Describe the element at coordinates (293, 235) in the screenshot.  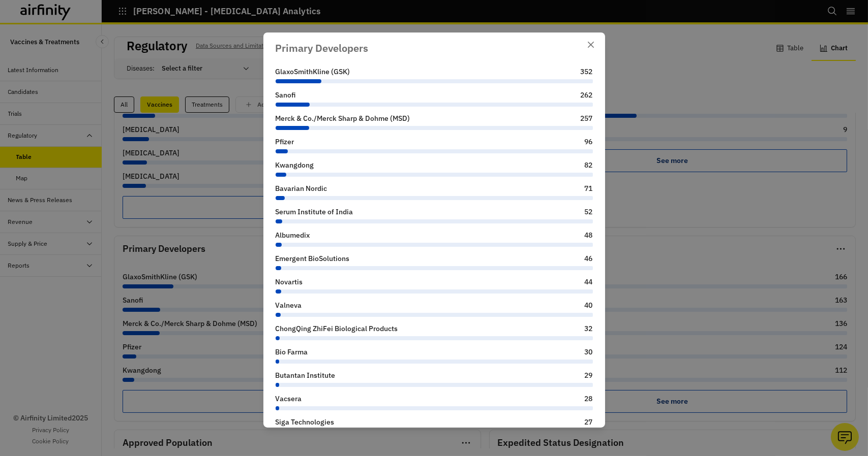
I see `div: Albumedix` at that location.